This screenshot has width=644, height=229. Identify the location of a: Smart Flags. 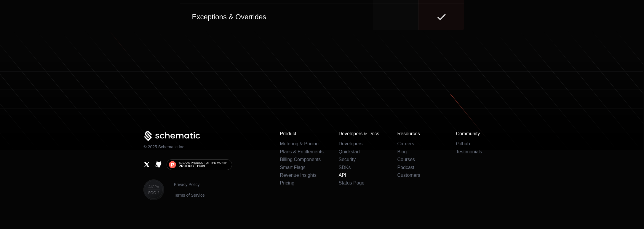
(292, 167).